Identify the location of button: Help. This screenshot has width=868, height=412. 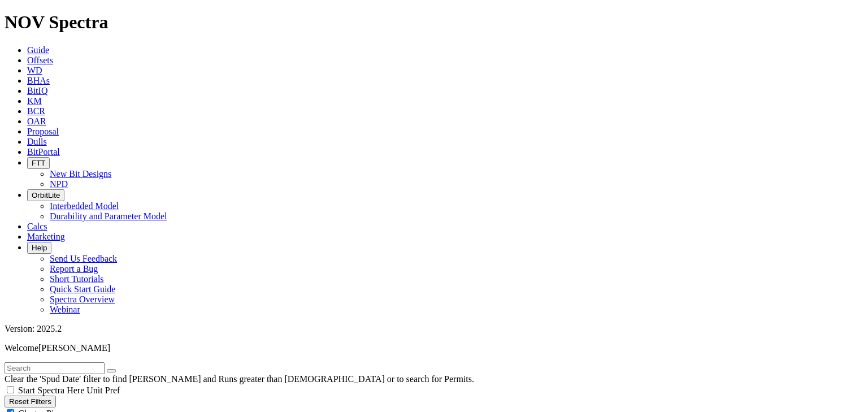
(39, 247).